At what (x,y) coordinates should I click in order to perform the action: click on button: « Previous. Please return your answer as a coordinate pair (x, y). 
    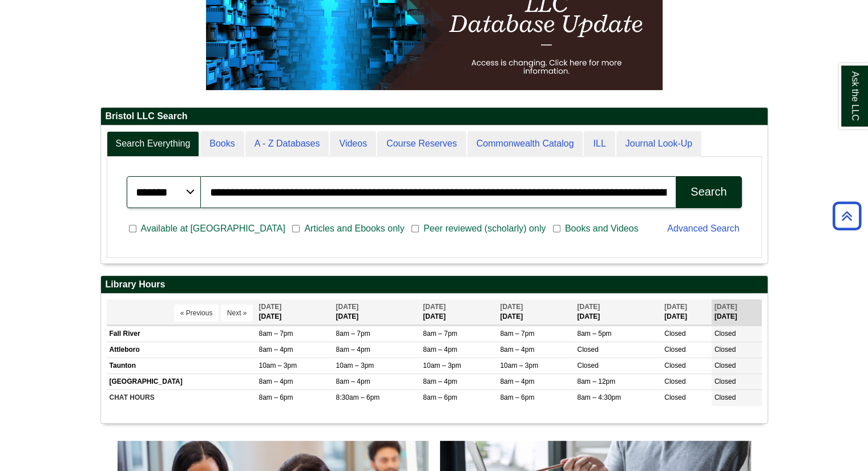
    Looking at the image, I should click on (196, 313).